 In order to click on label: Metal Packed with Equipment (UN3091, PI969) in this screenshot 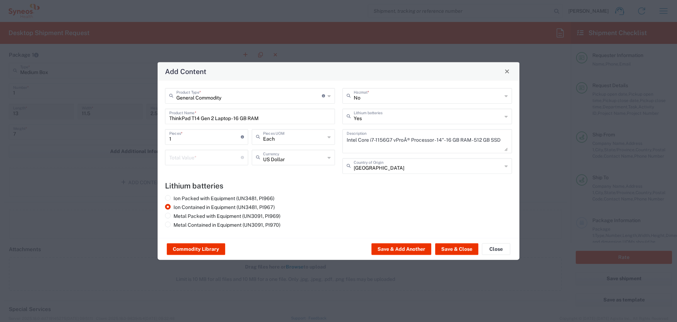, I will do `click(223, 216)`.